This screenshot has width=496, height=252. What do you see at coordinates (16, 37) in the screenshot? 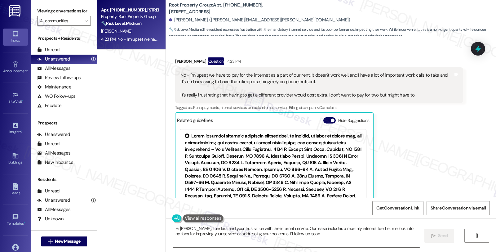
I see `a: Inbox` at bounding box center [16, 37].